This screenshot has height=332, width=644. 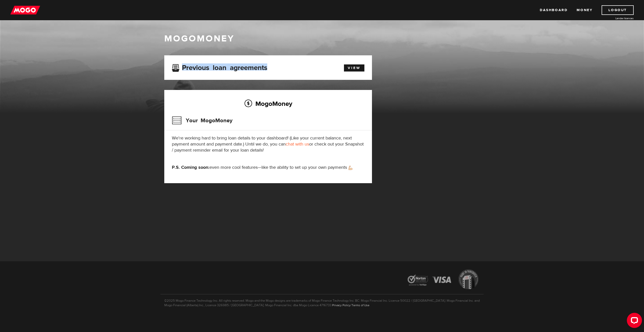 I want to click on a: Terms of Use, so click(x=360, y=305).